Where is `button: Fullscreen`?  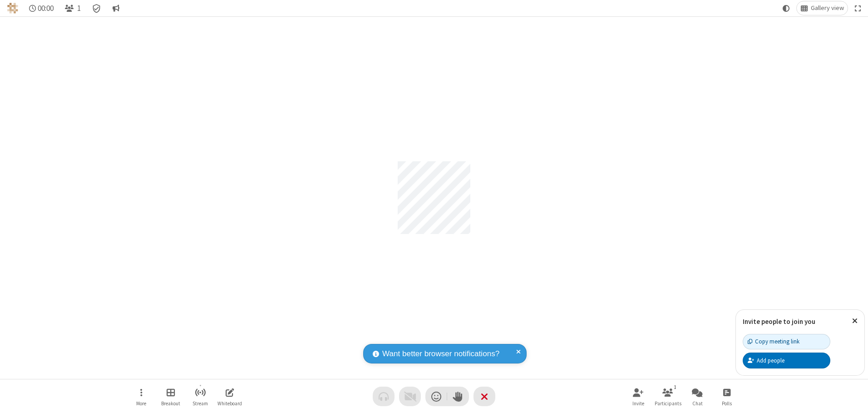
button: Fullscreen is located at coordinates (858, 8).